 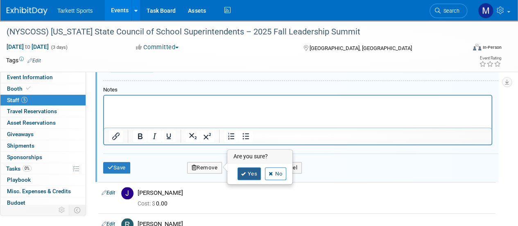 What do you see at coordinates (486, 11) in the screenshot?
I see `img: Mathieu Martel` at bounding box center [486, 11].